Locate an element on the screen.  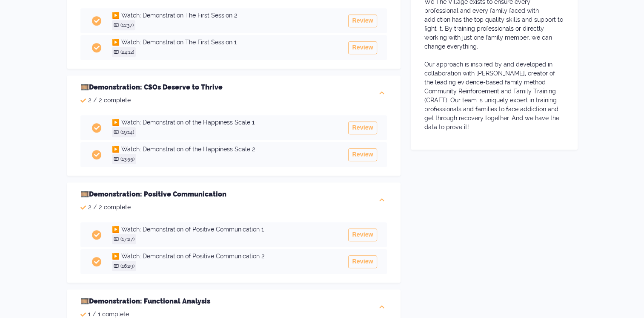
div: 🎞️Demonstration: CSOs Deserve to Thrive2 / 2 complete is located at coordinates (234, 93).